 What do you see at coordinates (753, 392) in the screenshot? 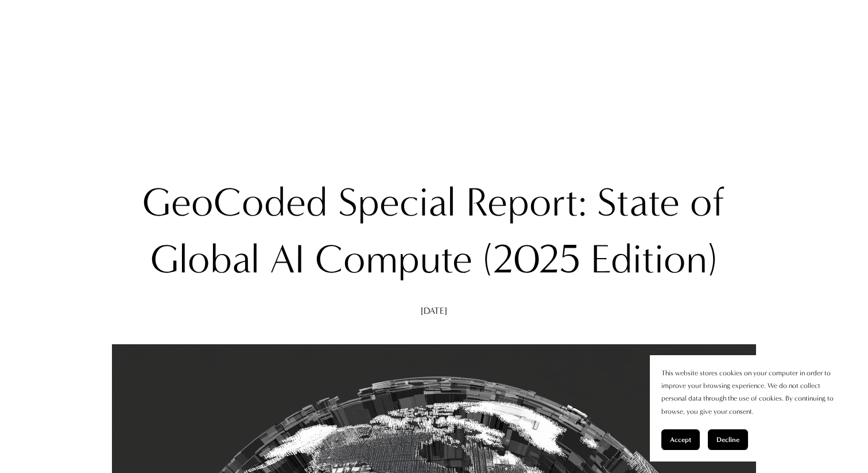
I see `p: This website stores cookies on your computer in order to improve your browsing experience. We do ...` at bounding box center [753, 392].